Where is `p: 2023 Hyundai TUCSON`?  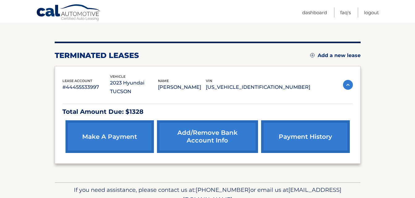
p: 2023 Hyundai TUCSON is located at coordinates (134, 87).